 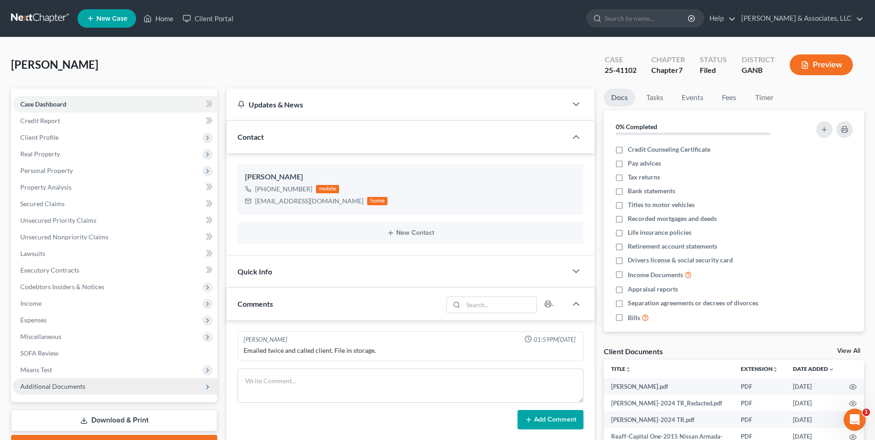 I want to click on span: Property Analysis, so click(x=46, y=187).